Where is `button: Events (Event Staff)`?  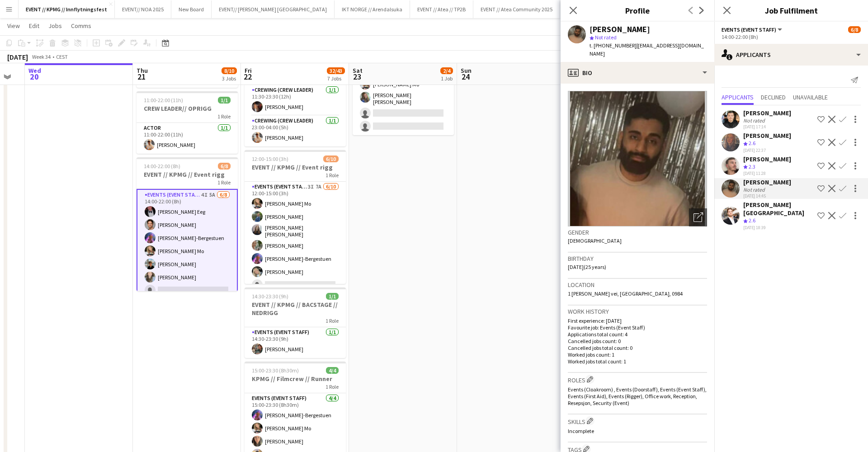
button: Events (Event Staff) is located at coordinates (752, 29).